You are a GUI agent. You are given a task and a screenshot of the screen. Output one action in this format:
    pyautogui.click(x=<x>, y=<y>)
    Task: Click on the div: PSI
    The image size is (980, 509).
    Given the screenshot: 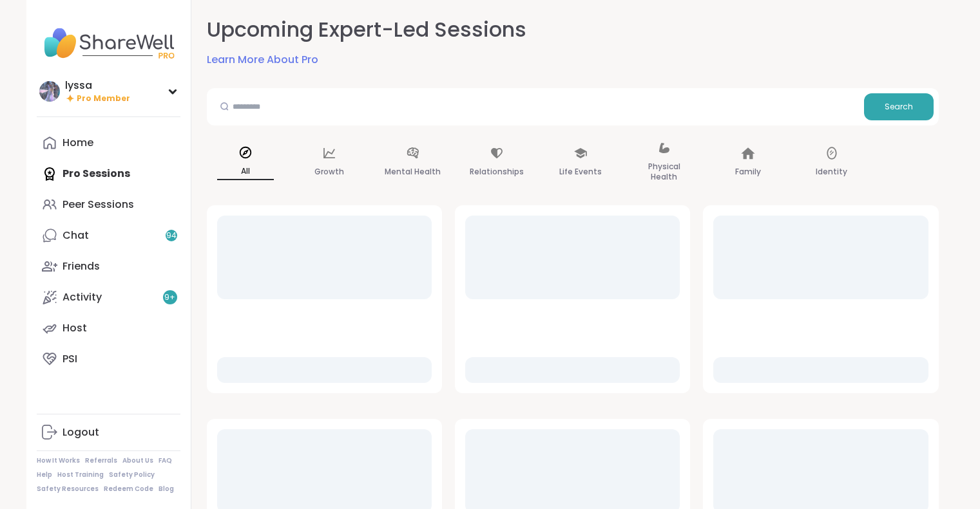 What is the action you would take?
    pyautogui.click(x=69, y=359)
    